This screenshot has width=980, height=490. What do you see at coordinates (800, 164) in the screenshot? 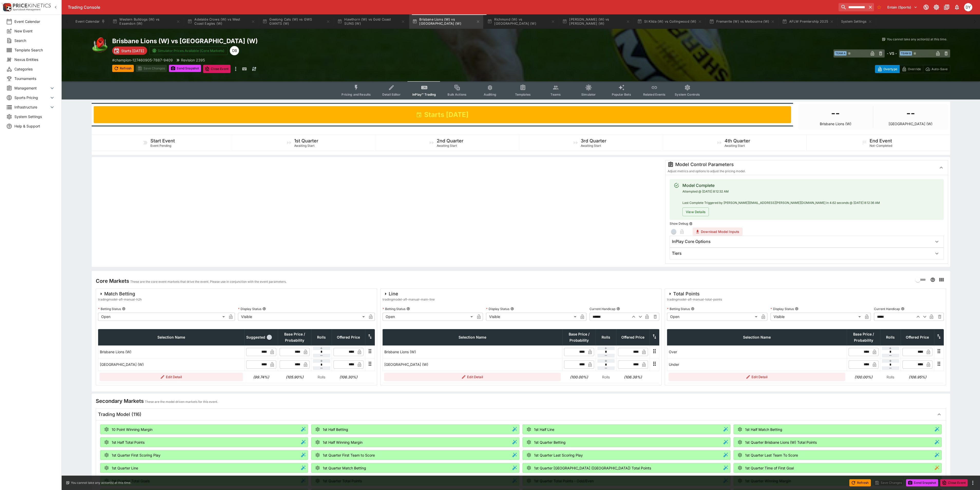
I see `div: Model Control Parameters` at bounding box center [800, 164].